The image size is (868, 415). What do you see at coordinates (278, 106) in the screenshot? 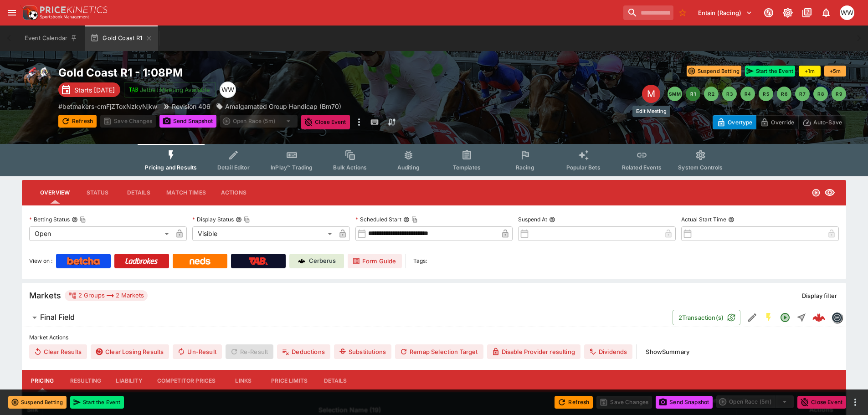
I see `div: Amalgamated Group Handicap (Bm70)` at bounding box center [278, 106].